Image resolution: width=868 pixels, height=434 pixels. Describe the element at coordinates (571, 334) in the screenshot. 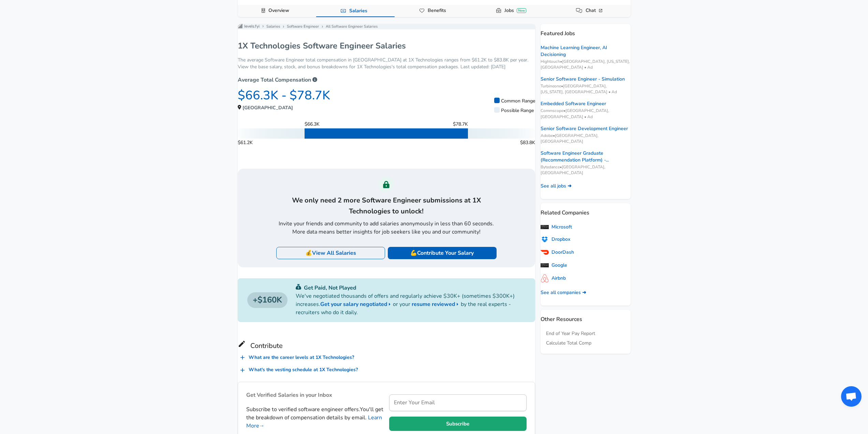

I see `a: End of Year Pay Report` at that location.